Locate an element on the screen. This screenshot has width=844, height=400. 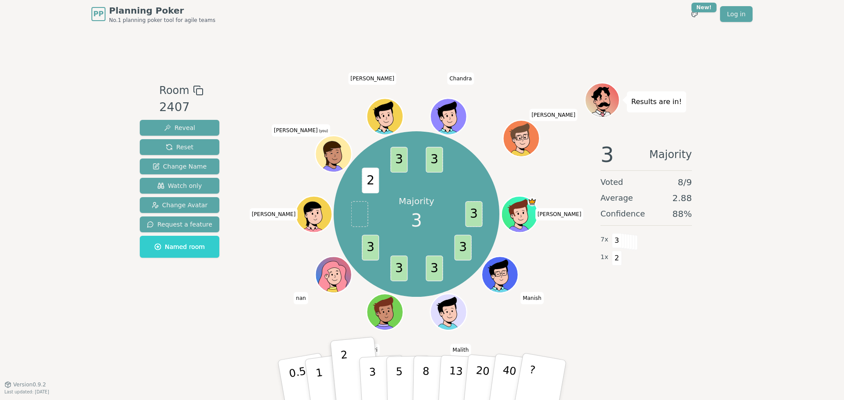
span: 1 x is located at coordinates (604, 257).